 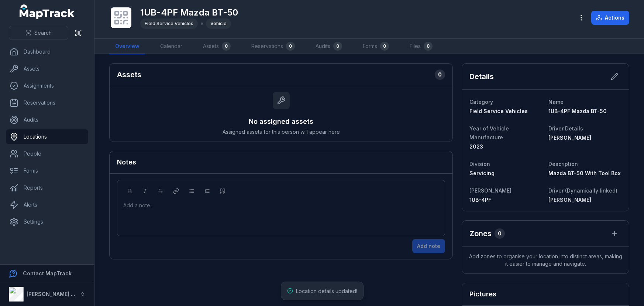 What do you see at coordinates (47, 154) in the screenshot?
I see `a: People` at bounding box center [47, 154].